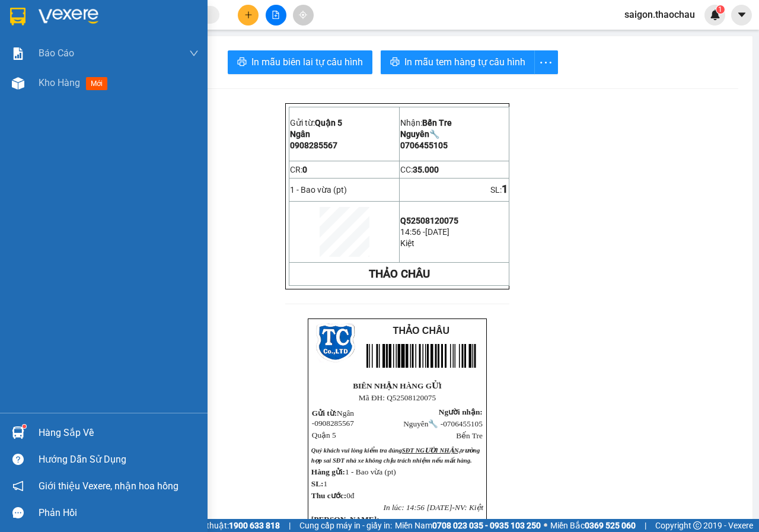 The image size is (759, 532). What do you see at coordinates (397, 397) in the screenshot?
I see `span: Mã ĐH: Q52508120075` at bounding box center [397, 397].